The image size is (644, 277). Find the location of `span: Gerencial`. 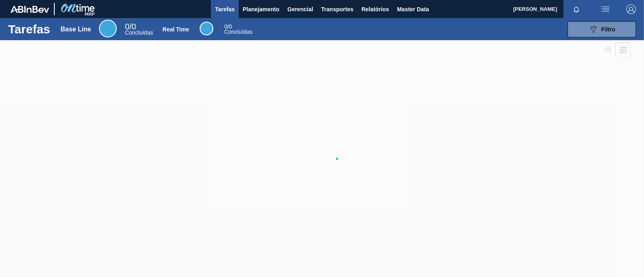

span: Gerencial is located at coordinates (300, 9).